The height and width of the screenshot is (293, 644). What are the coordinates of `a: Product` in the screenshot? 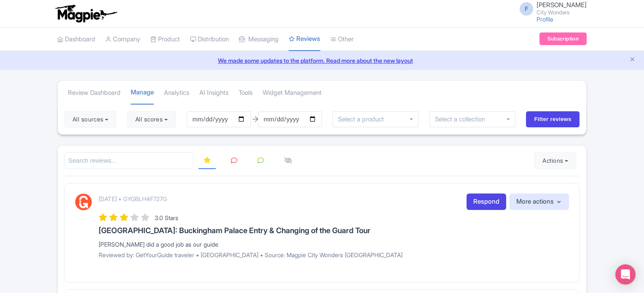 It's located at (165, 39).